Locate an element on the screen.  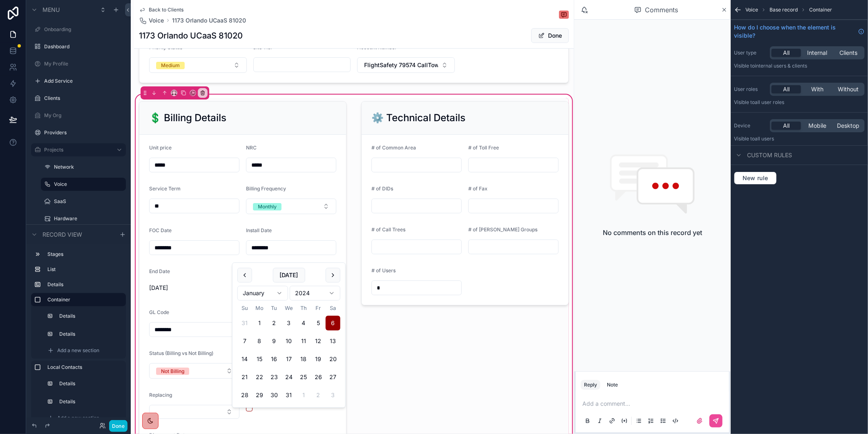
button: Monday, January 8th, 2024 is located at coordinates (259, 341).